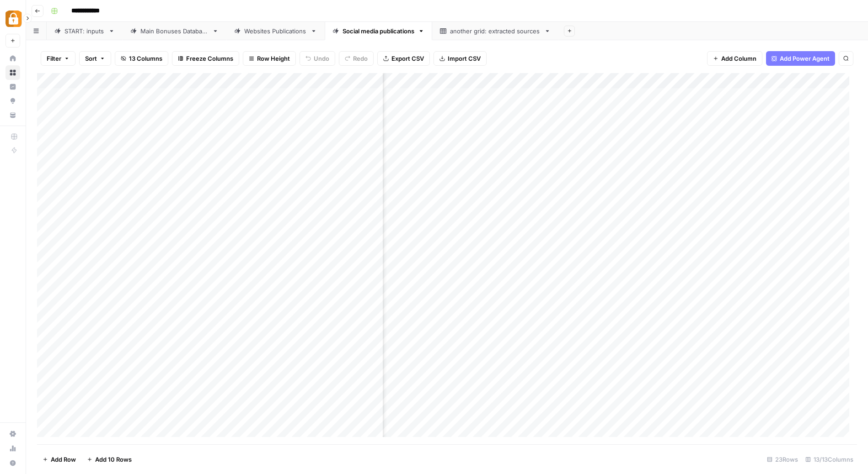 The image size is (868, 474). I want to click on button: Add 10 Rows, so click(109, 460).